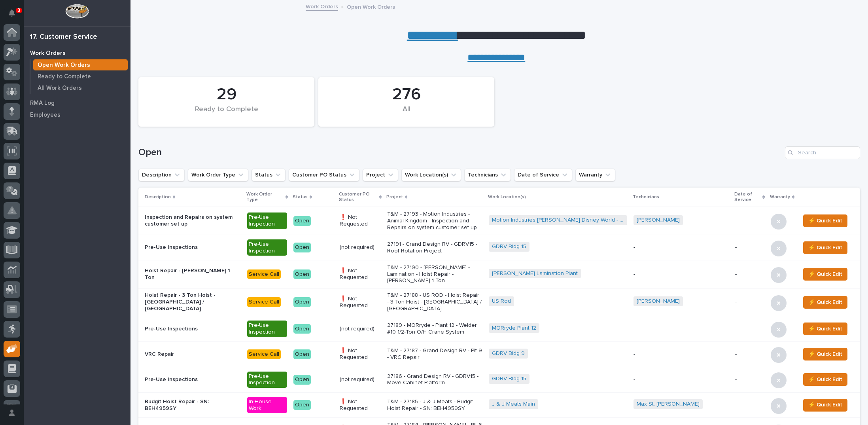 The width and height of the screenshot is (868, 425). Describe the element at coordinates (595, 175) in the screenshot. I see `button: Warranty` at that location.